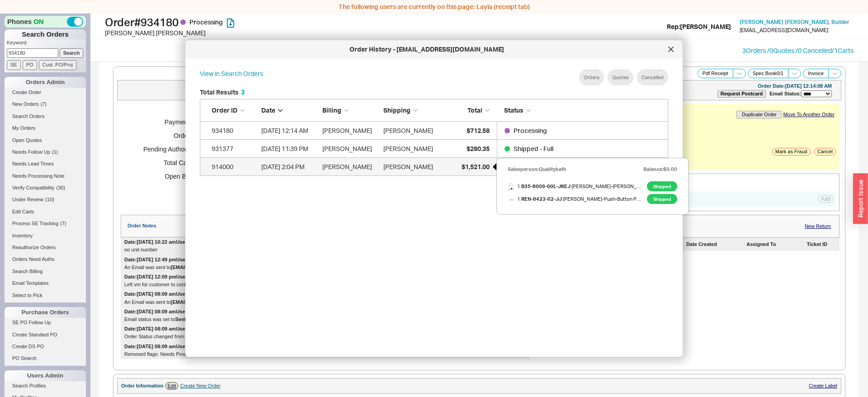 The height and width of the screenshot is (397, 868). Describe the element at coordinates (325, 354) in the screenshot. I see `div: Removed flags: Needs Processing` at that location.